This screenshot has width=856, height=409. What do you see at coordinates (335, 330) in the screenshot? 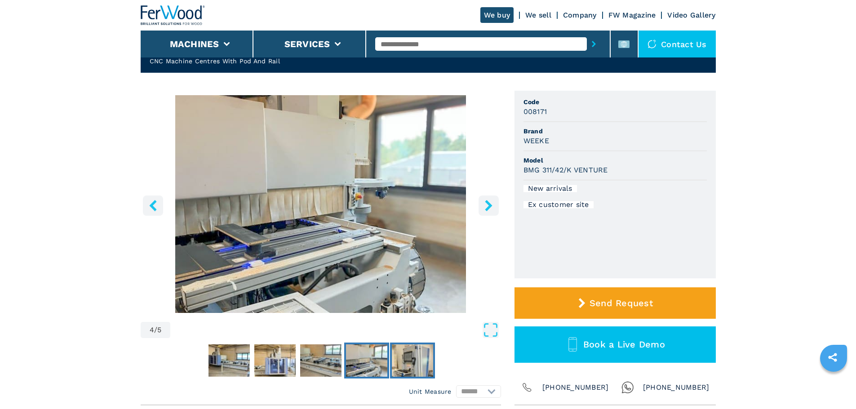
I see `button: Open Fullscreen` at bounding box center [335, 330].